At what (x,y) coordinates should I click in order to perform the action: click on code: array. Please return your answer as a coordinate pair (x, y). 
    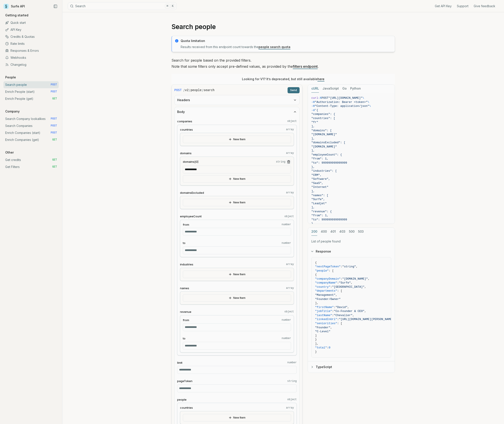
    Looking at the image, I should click on (290, 130).